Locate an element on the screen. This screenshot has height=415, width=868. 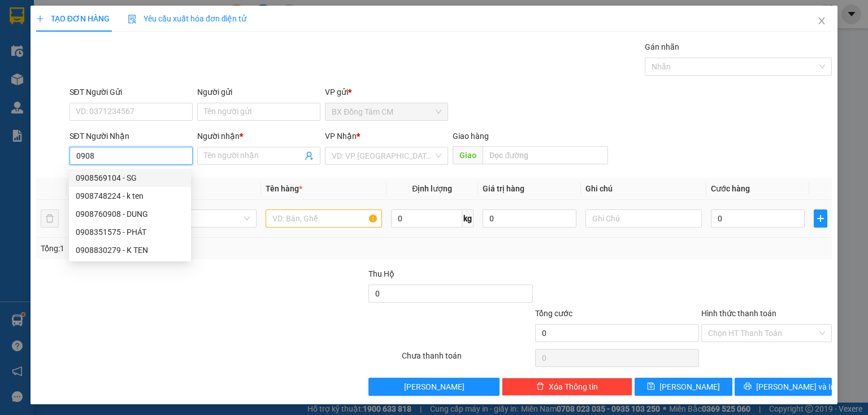
span: printer is located at coordinates (747, 387).